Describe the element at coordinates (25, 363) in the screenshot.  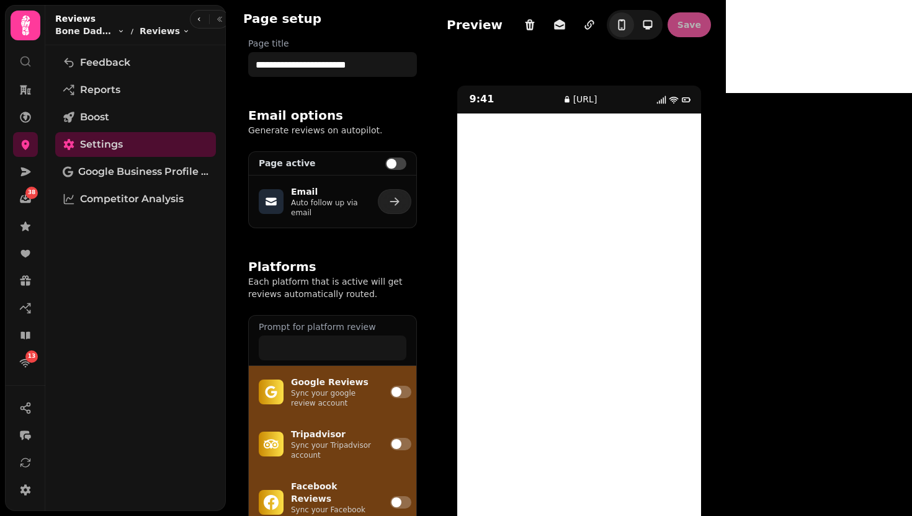
I see `a: 13` at that location.